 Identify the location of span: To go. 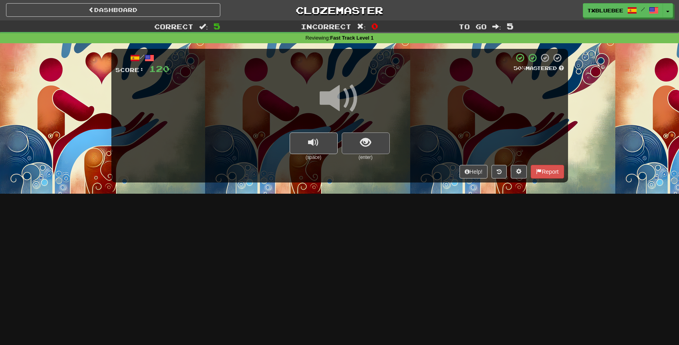
(473, 26).